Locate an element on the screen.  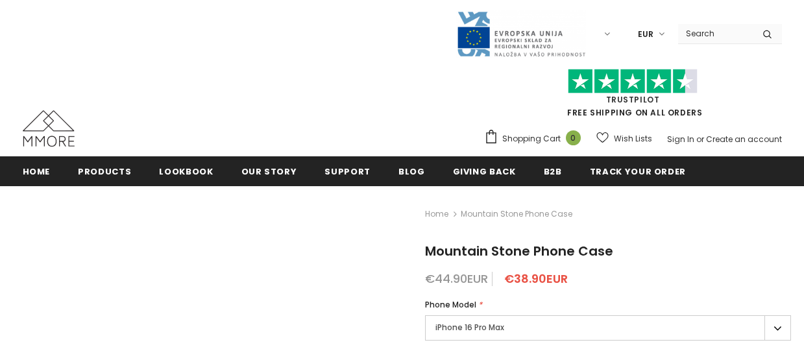
span: Shopping Cart is located at coordinates (531, 139).